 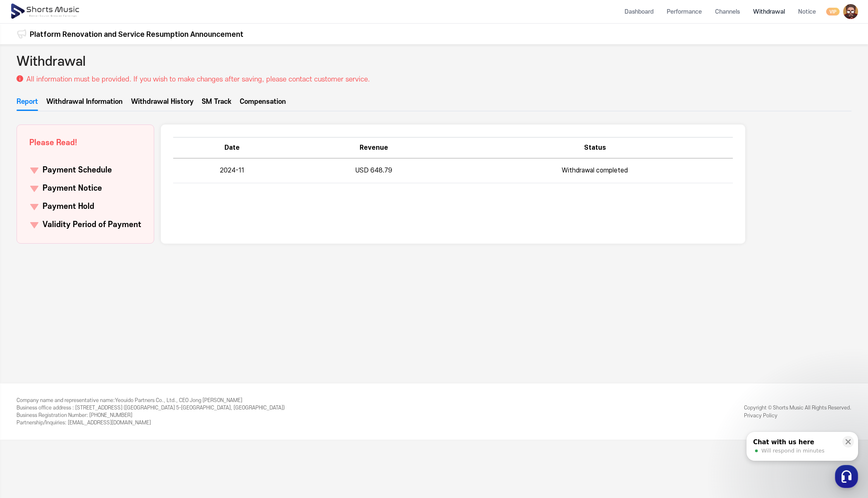 What do you see at coordinates (769, 12) in the screenshot?
I see `li: Withdrawal` at bounding box center [769, 12].